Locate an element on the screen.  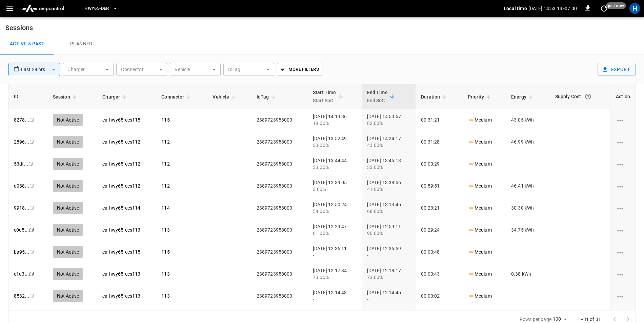
span: HWY65-DER is located at coordinates (96, 8).